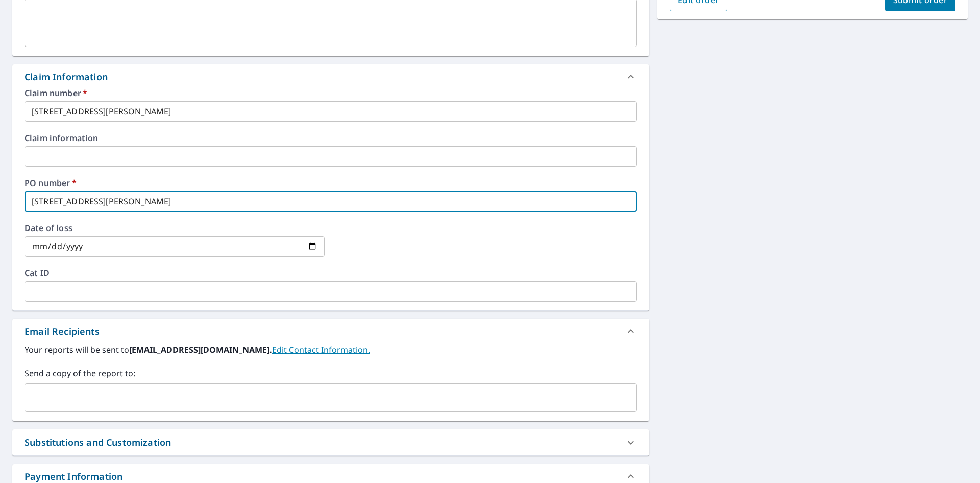  Describe the element at coordinates (331, 349) in the screenshot. I see `label: Your reports will be sent to` at that location.